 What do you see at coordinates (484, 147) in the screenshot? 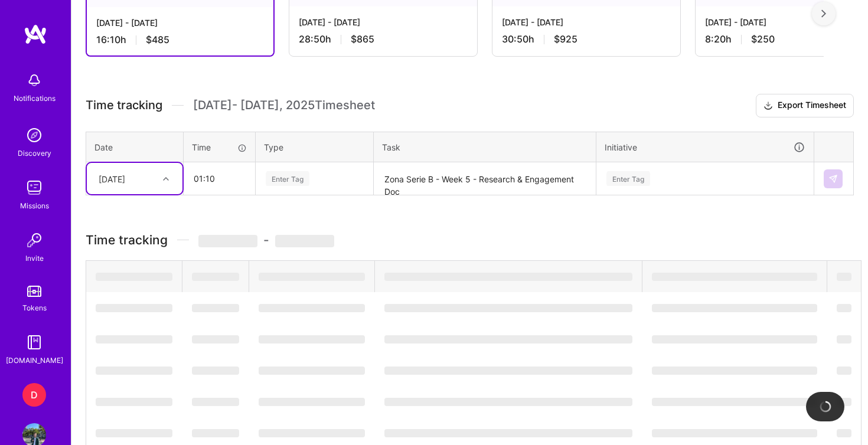
I see `th: Task` at bounding box center [484, 147].